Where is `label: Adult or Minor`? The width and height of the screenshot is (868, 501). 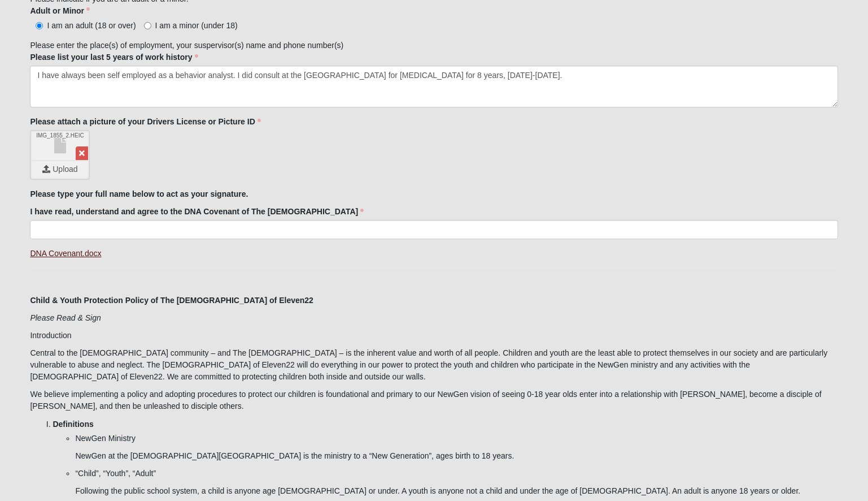
label: Adult or Minor is located at coordinates (60, 11).